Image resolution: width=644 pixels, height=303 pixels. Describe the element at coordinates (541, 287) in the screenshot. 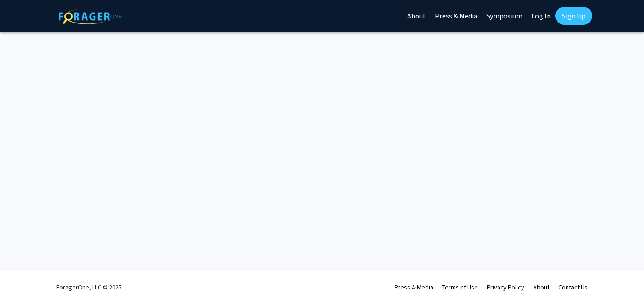

I see `a: About` at that location.